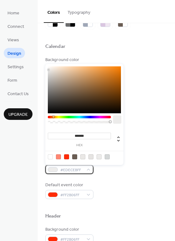 The height and width of the screenshot is (241, 175). What do you see at coordinates (83, 157) in the screenshot?
I see `div: rgb(234, 232, 230)` at bounding box center [83, 157].